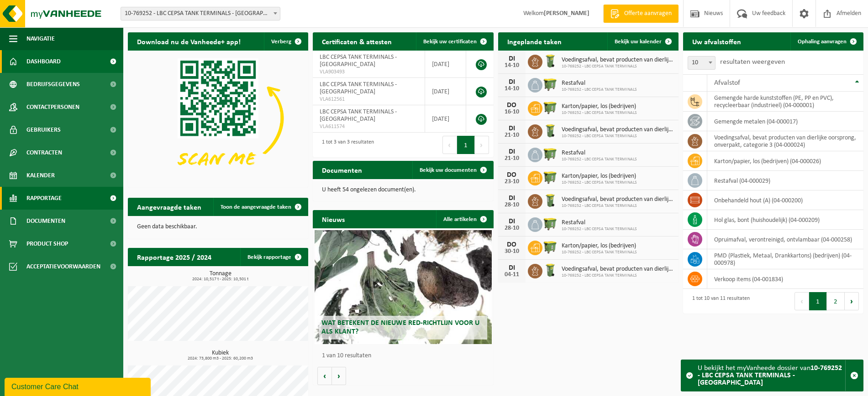 The image size is (868, 396). Describe the element at coordinates (64, 267) in the screenshot. I see `span: Acceptatievoorwaarden` at that location.